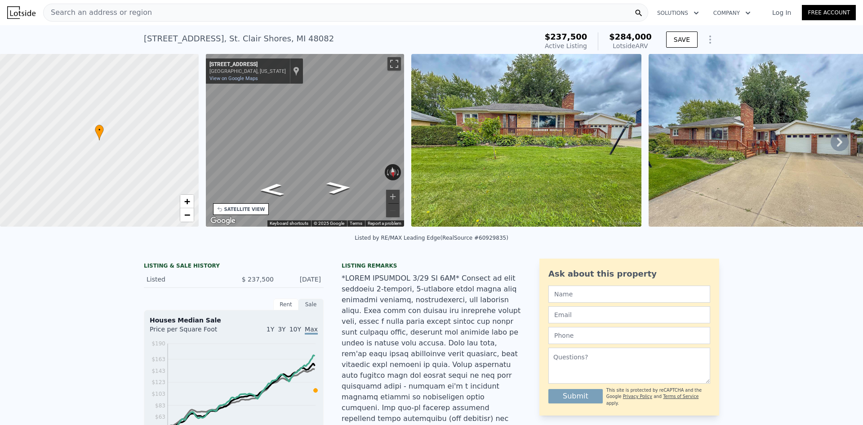 The width and height of the screenshot is (863, 425). I want to click on span: 1Y, so click(270, 329).